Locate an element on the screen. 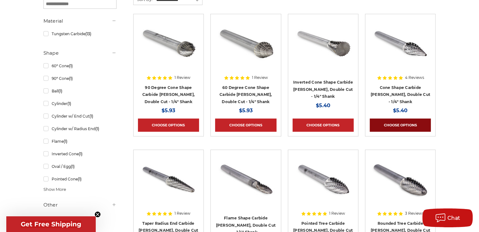 The height and width of the screenshot is (232, 479). span: Get Free Shipping is located at coordinates (51, 224).